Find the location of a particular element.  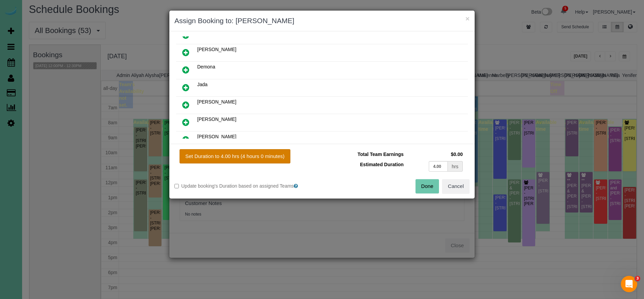

span: 3 is located at coordinates (638, 279).